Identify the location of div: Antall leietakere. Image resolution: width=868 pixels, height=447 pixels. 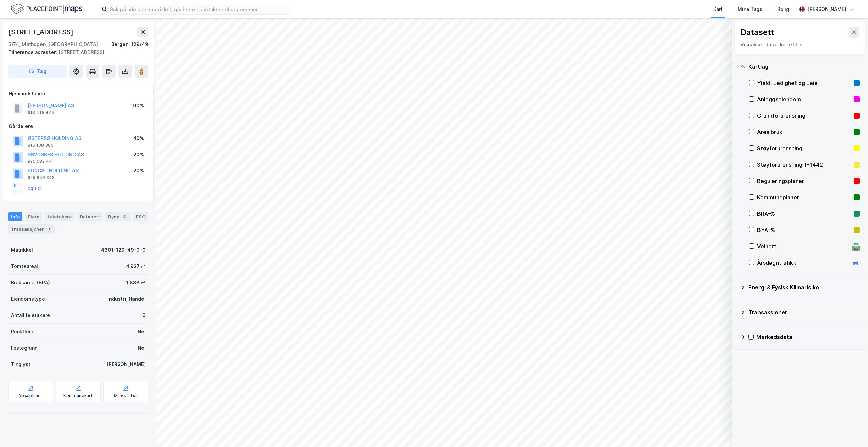
(30, 315).